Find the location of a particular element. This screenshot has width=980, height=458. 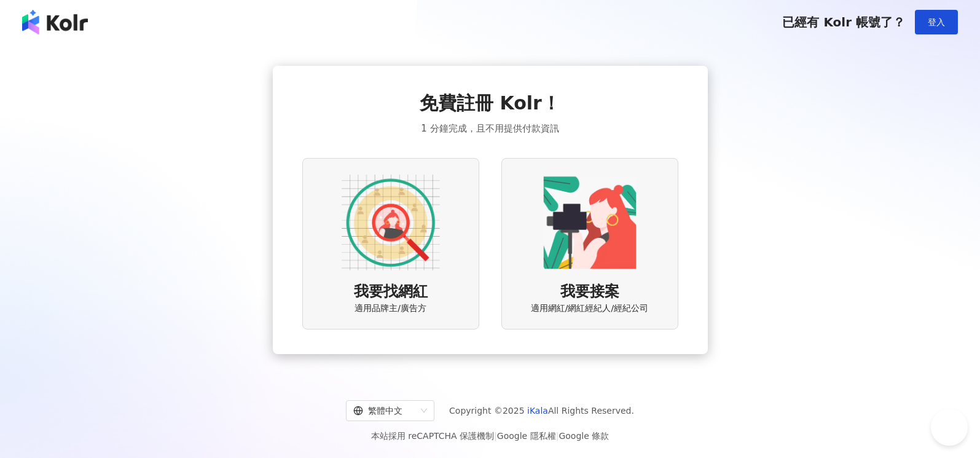

img: KOL identity option is located at coordinates (590, 223).